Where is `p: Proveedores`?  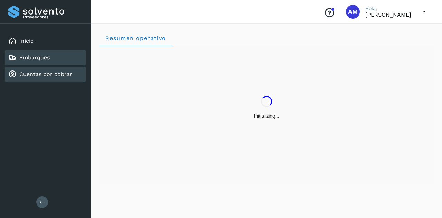 p: Proveedores is located at coordinates (53, 17).